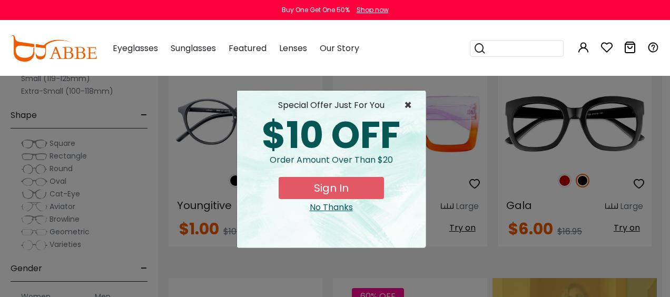 This screenshot has width=670, height=297. Describe the element at coordinates (339, 48) in the screenshot. I see `span: Our Story` at that location.